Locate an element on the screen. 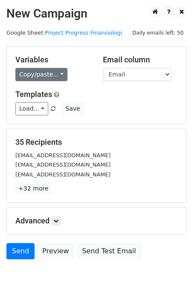  a: Copy/paste... is located at coordinates (41, 74).